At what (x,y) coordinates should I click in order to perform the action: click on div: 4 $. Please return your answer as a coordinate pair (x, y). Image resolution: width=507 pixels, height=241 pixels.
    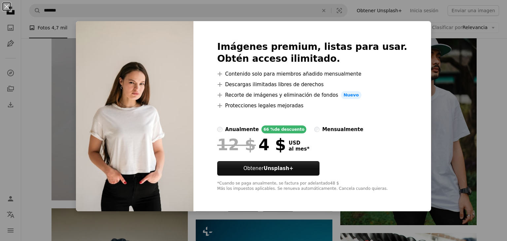
    Looking at the image, I should click on (252, 145).